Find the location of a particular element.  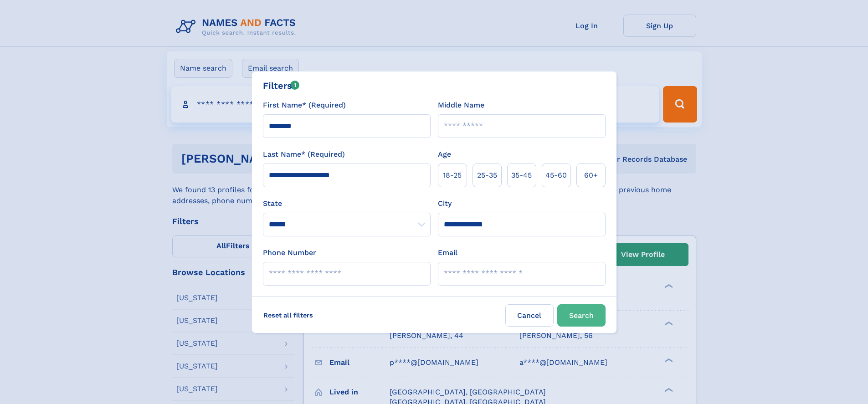

label: First Name* (Required) is located at coordinates (305, 105).